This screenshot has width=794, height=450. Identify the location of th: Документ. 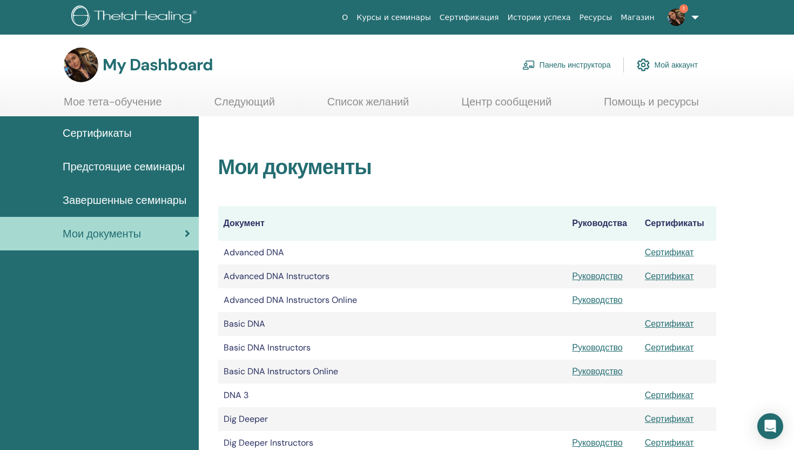
(393, 223).